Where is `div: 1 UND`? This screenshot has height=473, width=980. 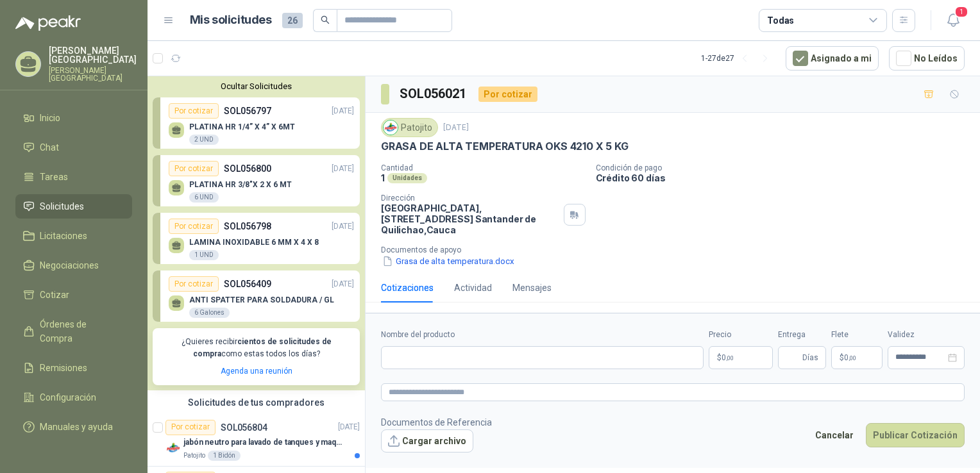
div: 1 UND is located at coordinates (204, 255).